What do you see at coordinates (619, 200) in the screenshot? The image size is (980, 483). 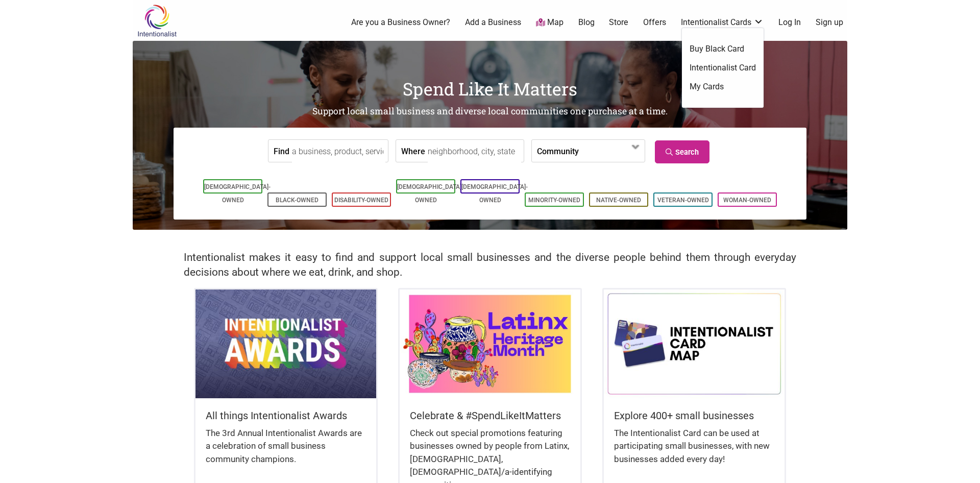 I see `a: Native-Owned` at bounding box center [619, 200].